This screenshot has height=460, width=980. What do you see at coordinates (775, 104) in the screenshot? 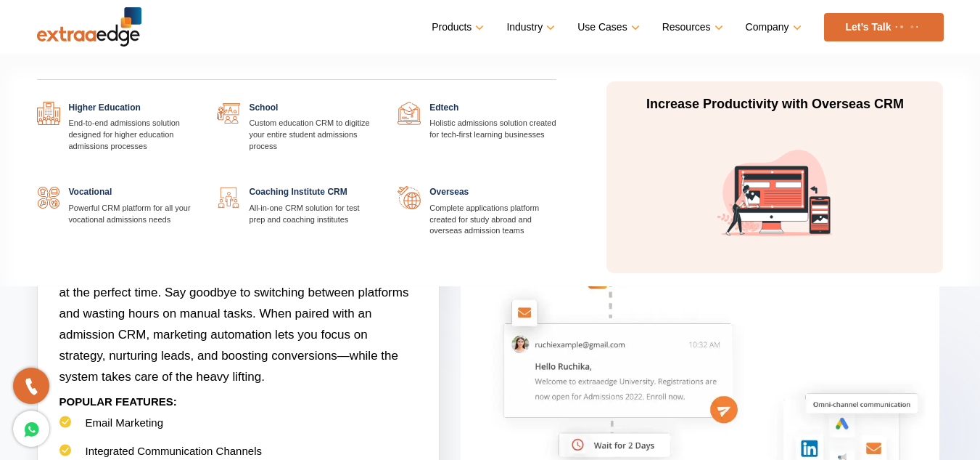
I see `p: Increase Productivity with Overseas CRM` at bounding box center [775, 104].